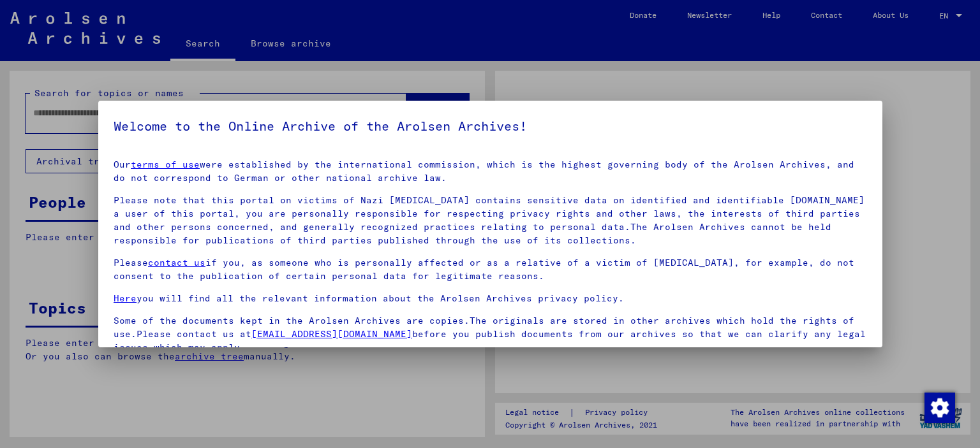 This screenshot has width=980, height=448. I want to click on h5: Welcome to the Online Archive of the Arolsen Archives!, so click(490, 126).